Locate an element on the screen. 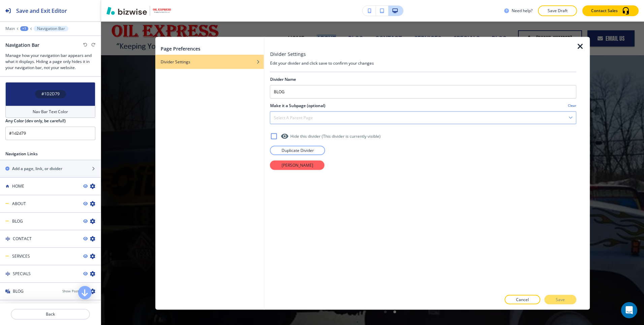 The width and height of the screenshot is (644, 325). h4: Edit your divider and click save to confirm your changes is located at coordinates (423, 63).